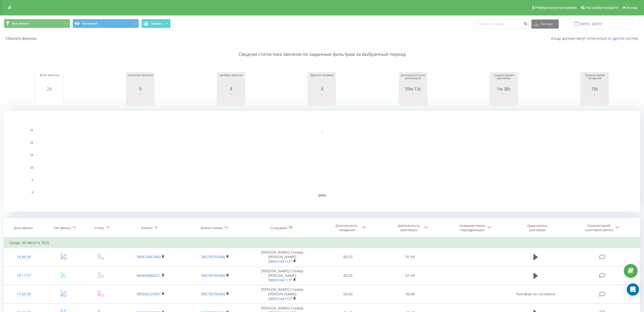  What do you see at coordinates (413, 89) in the screenshot?
I see `div: 39м 13с` at bounding box center [413, 89].